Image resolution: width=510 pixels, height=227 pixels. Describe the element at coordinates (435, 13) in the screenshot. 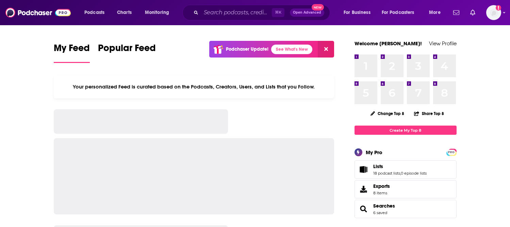

I see `span: More` at that location.